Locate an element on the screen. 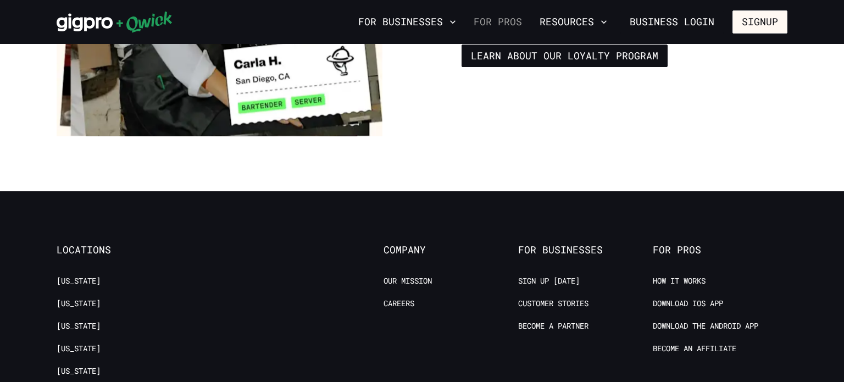 The image size is (844, 382). a: Become an Affiliate is located at coordinates (694, 348).